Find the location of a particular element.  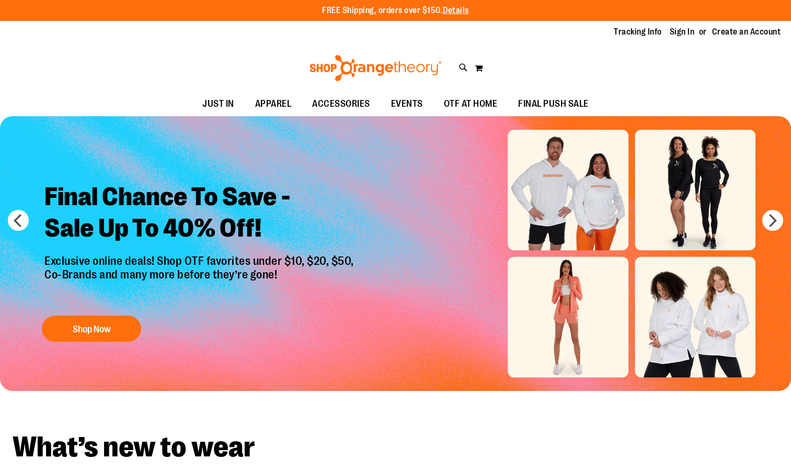

a: Final Chance To Save -Sale Up To 40% Off! Exclusive online deals! Shop OTF favorites under $10, $... is located at coordinates (200, 260).